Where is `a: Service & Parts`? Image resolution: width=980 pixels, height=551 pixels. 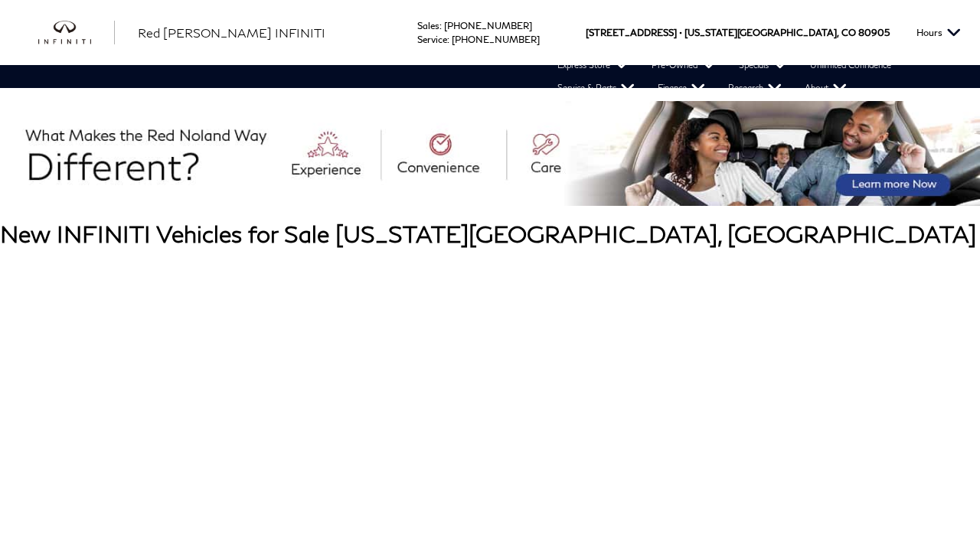 a: Service & Parts is located at coordinates (595, 88).